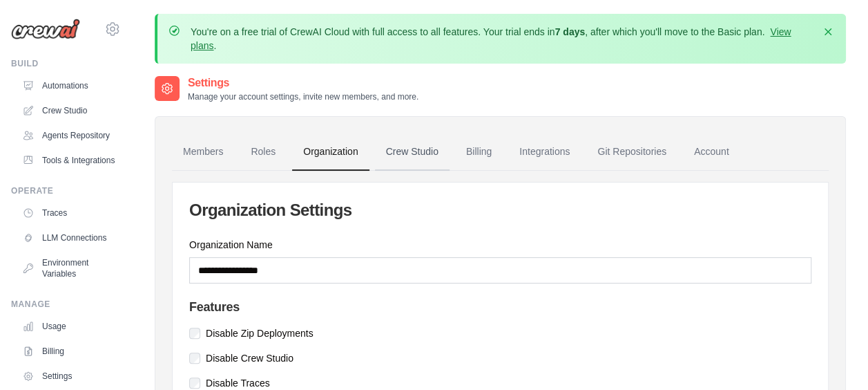  What do you see at coordinates (203, 152) in the screenshot?
I see `a: Members` at bounding box center [203, 152].